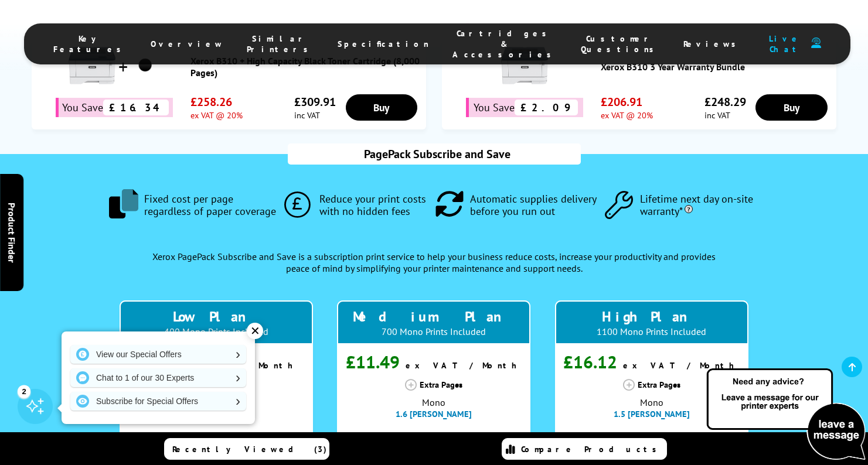 The height and width of the screenshot is (465, 868). What do you see at coordinates (216, 102) in the screenshot?
I see `span: £258.26` at bounding box center [216, 102].